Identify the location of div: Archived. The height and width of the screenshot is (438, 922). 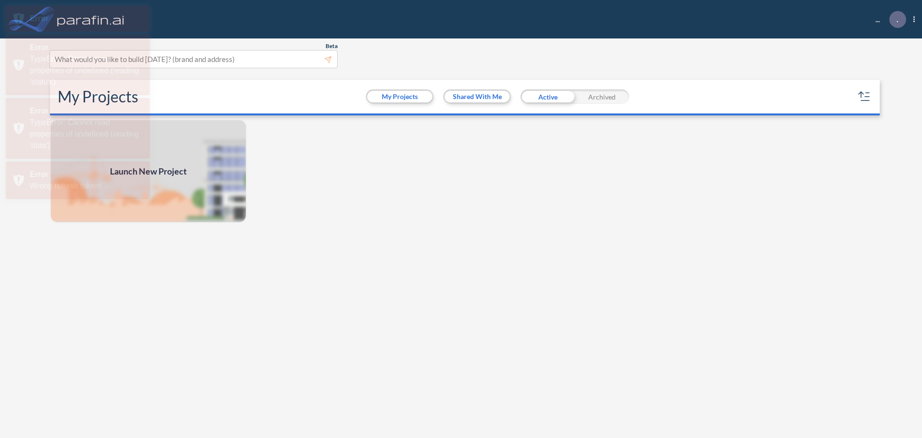
(602, 97).